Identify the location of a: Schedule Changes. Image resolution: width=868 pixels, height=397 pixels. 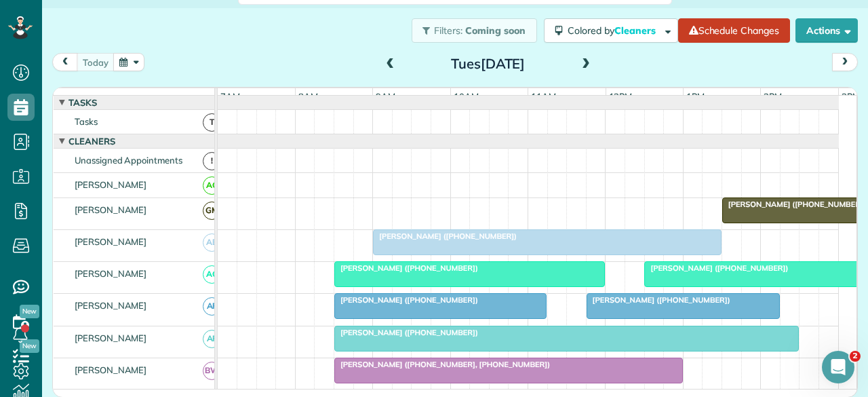
(733, 30).